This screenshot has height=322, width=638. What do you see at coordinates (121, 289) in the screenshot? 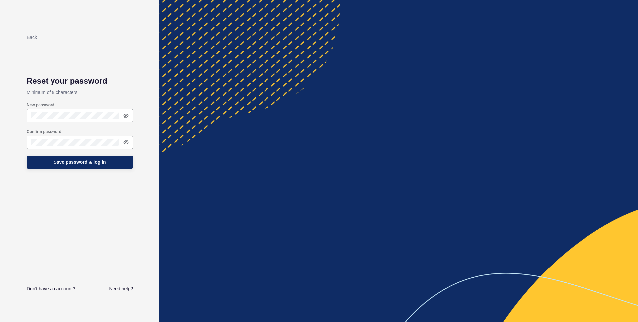
I see `a: Need help?` at bounding box center [121, 289].